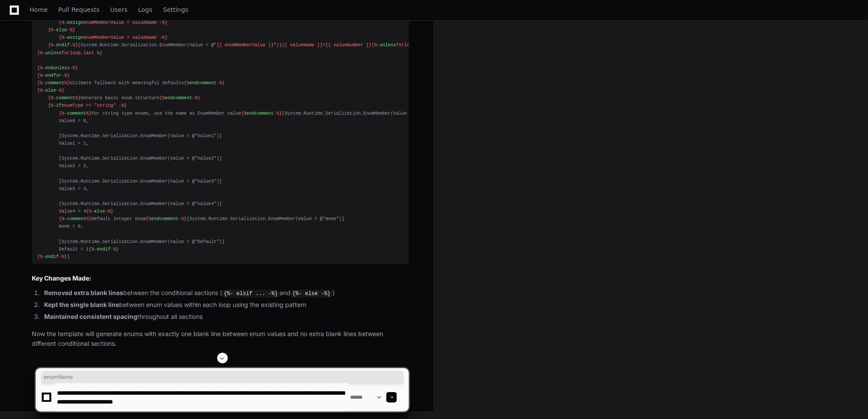  I want to click on span: [System.Runtime.Serialization.EnumMember(Value = @", so click(147, 45).